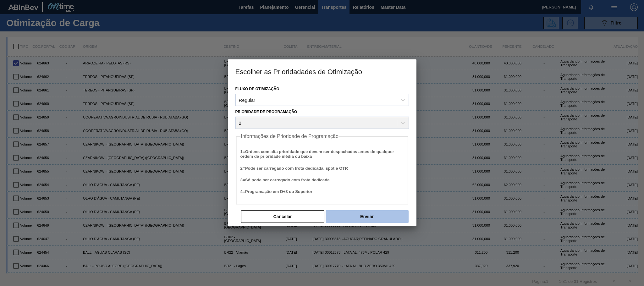  What do you see at coordinates (266, 112) in the screenshot?
I see `label: Prioridade de Programação` at bounding box center [266, 112].